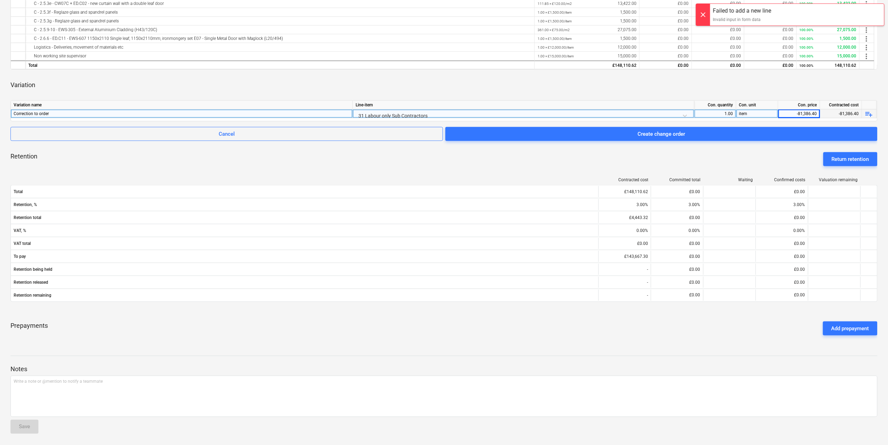 This screenshot has width=888, height=445. Describe the element at coordinates (758, 105) in the screenshot. I see `div: Con. unit` at that location.